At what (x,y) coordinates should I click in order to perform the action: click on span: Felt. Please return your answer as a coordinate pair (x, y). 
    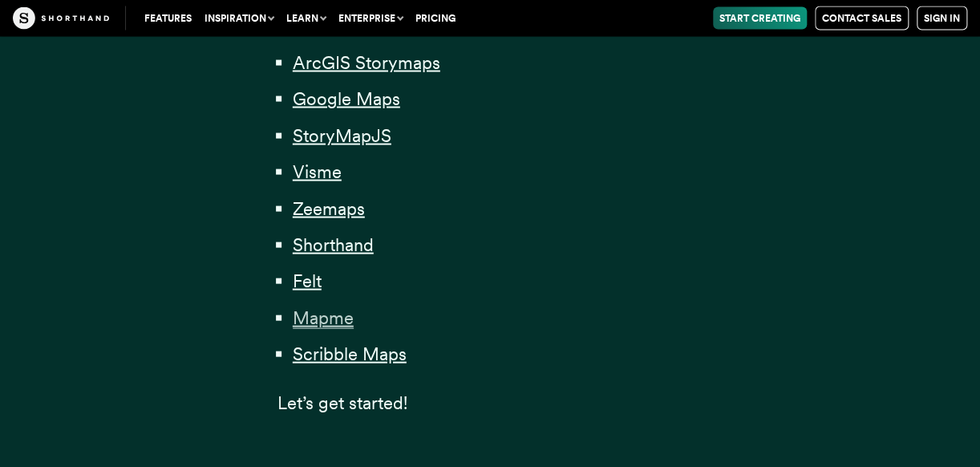
    Looking at the image, I should click on (307, 281).